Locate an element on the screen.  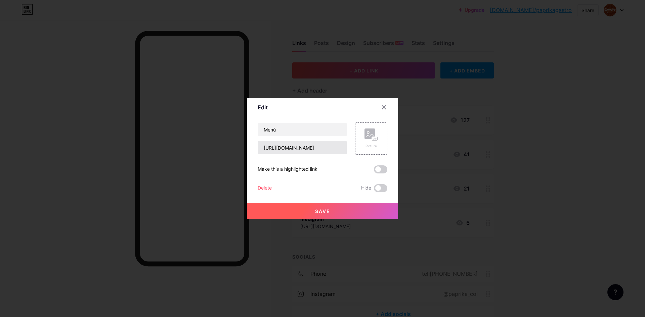
button: Save is located at coordinates (322, 211).